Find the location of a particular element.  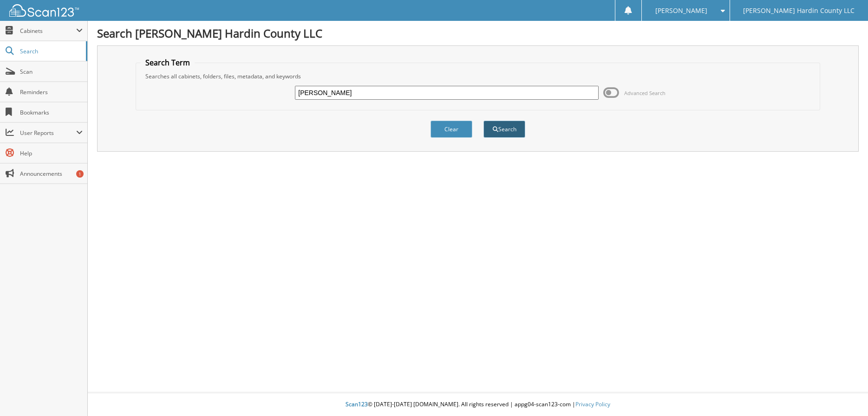

div: Chat Widget is located at coordinates (846, 394).